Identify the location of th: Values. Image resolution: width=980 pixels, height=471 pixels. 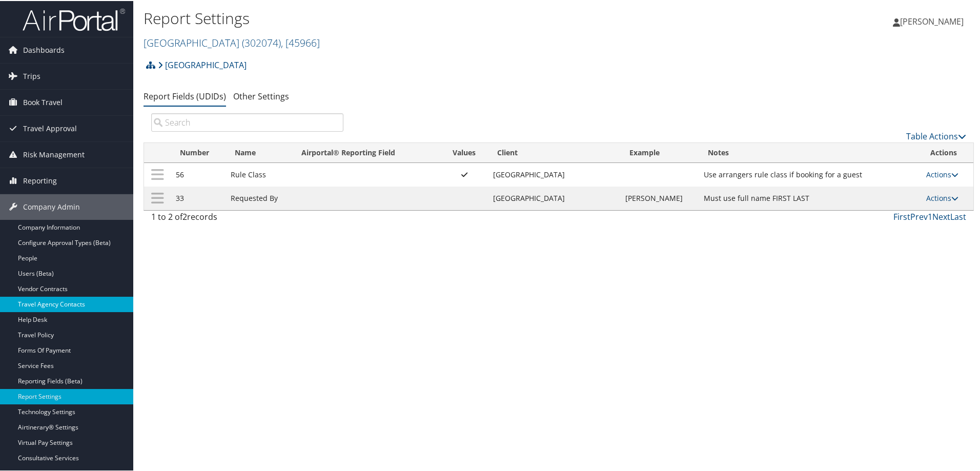
(465, 152).